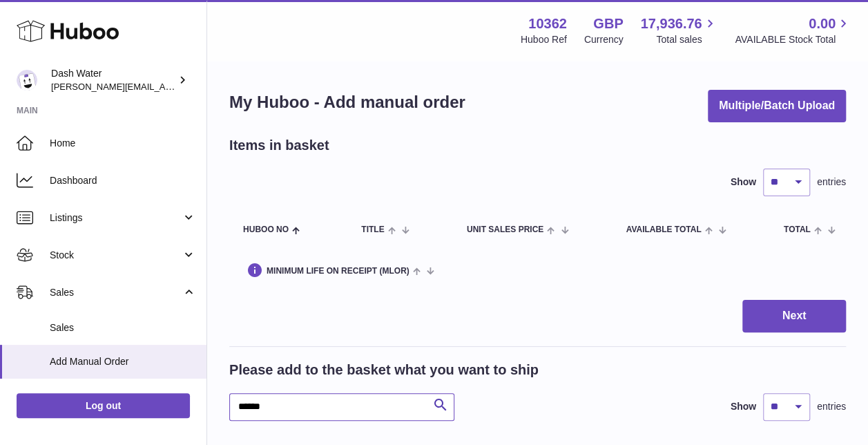  What do you see at coordinates (678, 30) in the screenshot?
I see `a: 17,936.76 Total sales` at bounding box center [678, 30].